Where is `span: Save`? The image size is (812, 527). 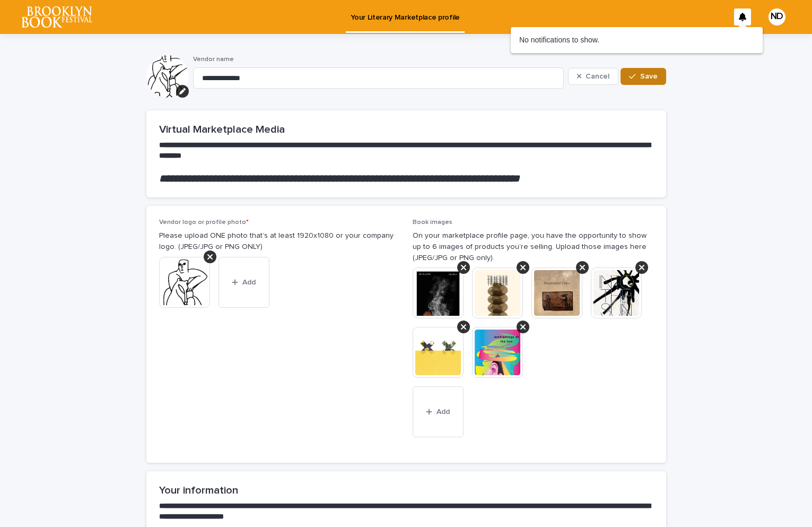
span: Save is located at coordinates (649, 77).